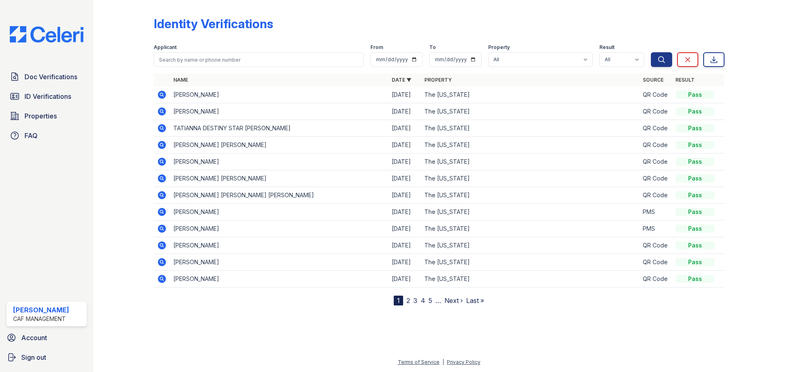 The width and height of the screenshot is (785, 372). Describe the element at coordinates (47, 116) in the screenshot. I see `a: Properties` at that location.